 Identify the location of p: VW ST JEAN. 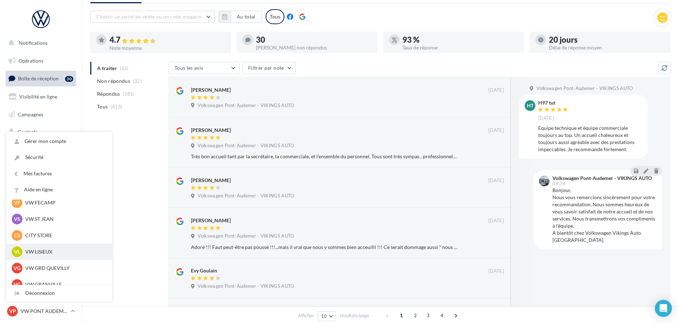
(64, 219).